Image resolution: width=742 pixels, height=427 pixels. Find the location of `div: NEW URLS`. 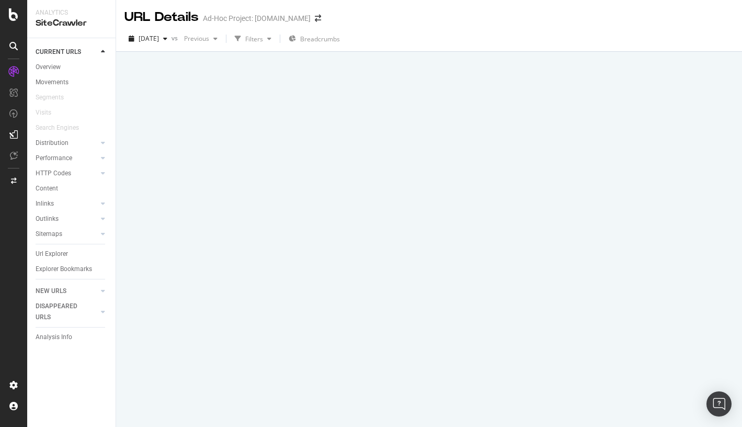

div: NEW URLS is located at coordinates (51, 291).